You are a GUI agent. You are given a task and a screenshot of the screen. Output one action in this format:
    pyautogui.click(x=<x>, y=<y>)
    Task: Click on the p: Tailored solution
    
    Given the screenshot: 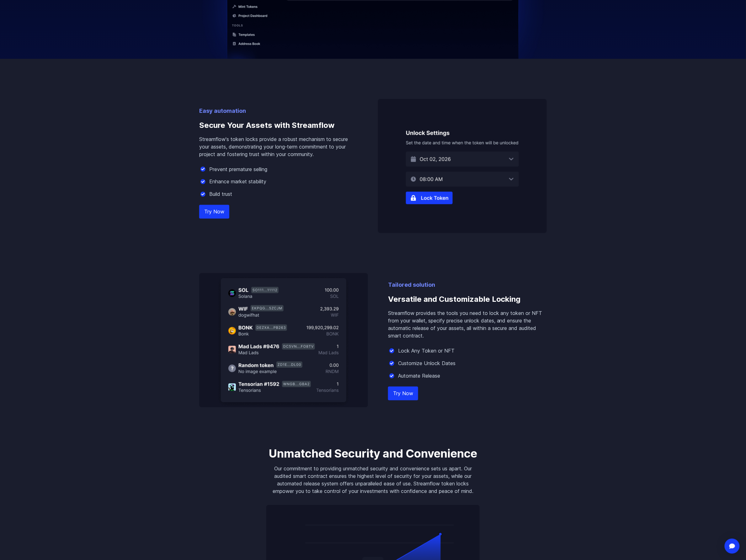 What is the action you would take?
    pyautogui.click(x=468, y=285)
    